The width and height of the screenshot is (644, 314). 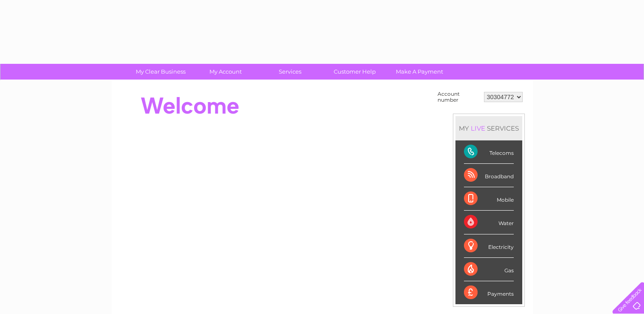 What do you see at coordinates (478, 128) in the screenshot?
I see `div: LIVE` at bounding box center [478, 128].